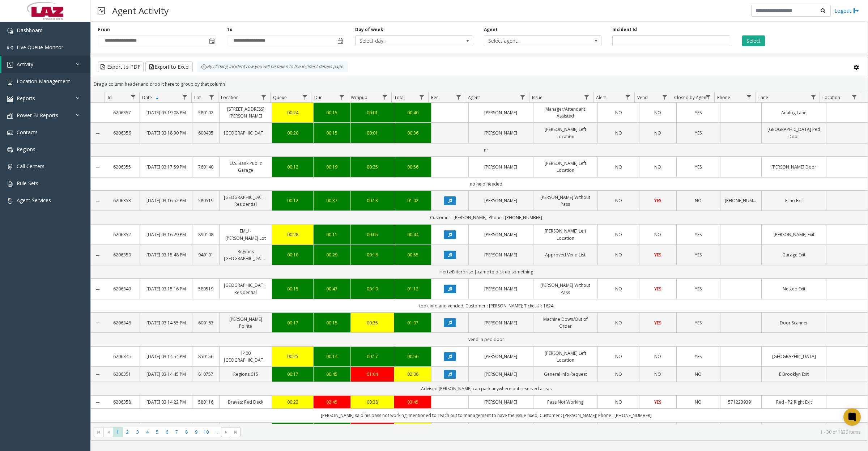  What do you see at coordinates (413, 374) in the screenshot?
I see `div: 02:06` at bounding box center [413, 374].